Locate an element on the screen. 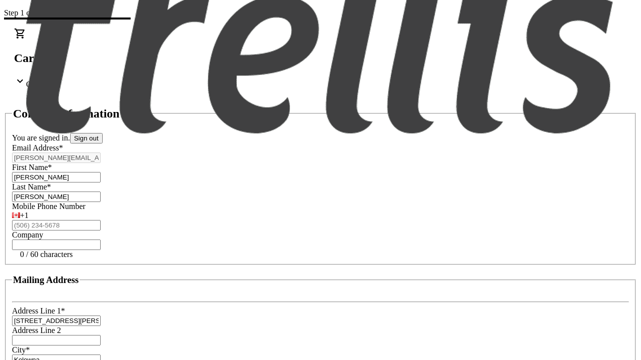 The height and width of the screenshot is (360, 641). label: Company is located at coordinates (28, 235).